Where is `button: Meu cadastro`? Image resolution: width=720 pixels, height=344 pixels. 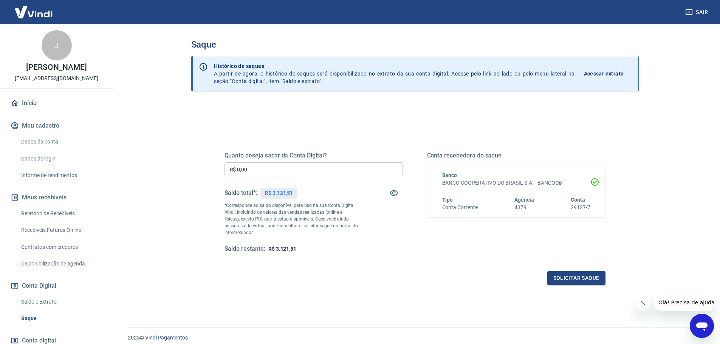 button: Meu cadastro is located at coordinates (56, 126).